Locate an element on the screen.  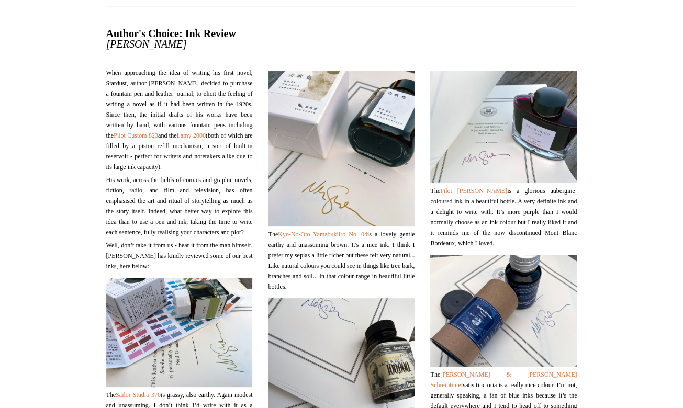
span: The is a lovely gentle earthy and unassuming brown. It's a nice ink. I think I prefer my sepias a... is located at coordinates (341, 260).